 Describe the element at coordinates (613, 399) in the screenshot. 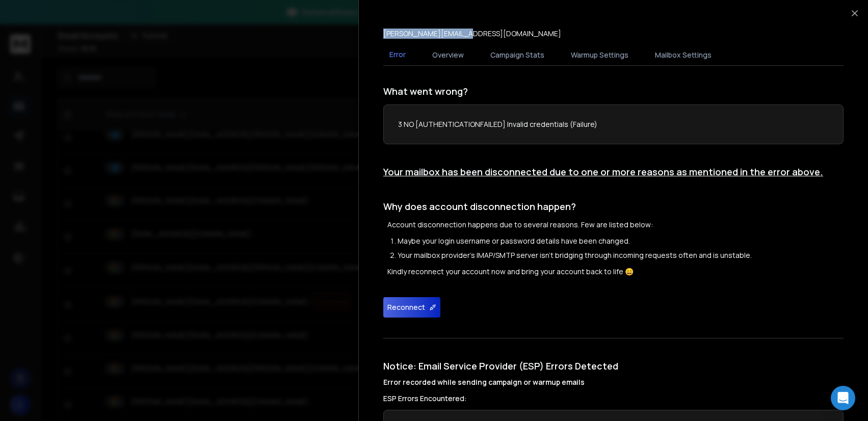

I see `h3: ESP Errors Encountered:` at that location.